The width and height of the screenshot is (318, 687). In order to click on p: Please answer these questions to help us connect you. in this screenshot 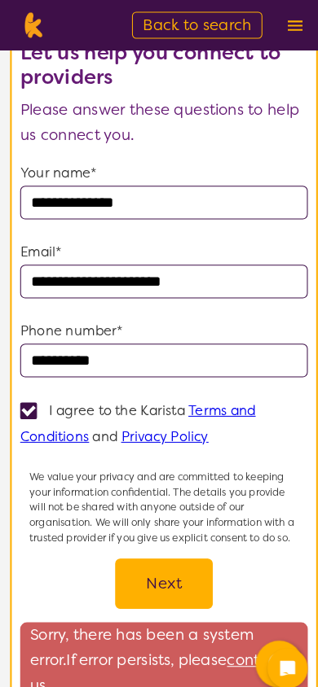, I will do `click(159, 118)`.